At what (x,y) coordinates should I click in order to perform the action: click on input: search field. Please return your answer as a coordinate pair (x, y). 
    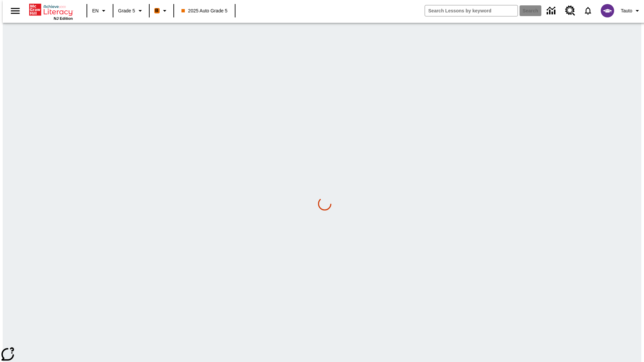
    Looking at the image, I should click on (471, 11).